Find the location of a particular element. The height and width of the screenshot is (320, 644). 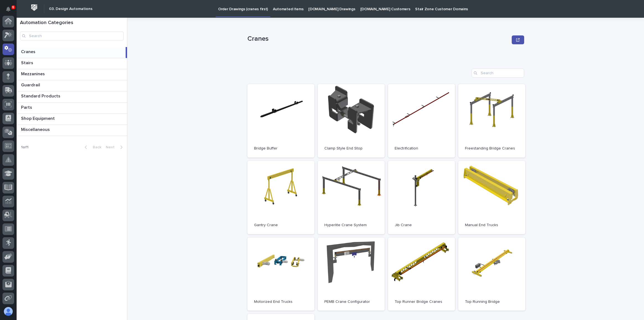

p: Electrification is located at coordinates (421, 148).